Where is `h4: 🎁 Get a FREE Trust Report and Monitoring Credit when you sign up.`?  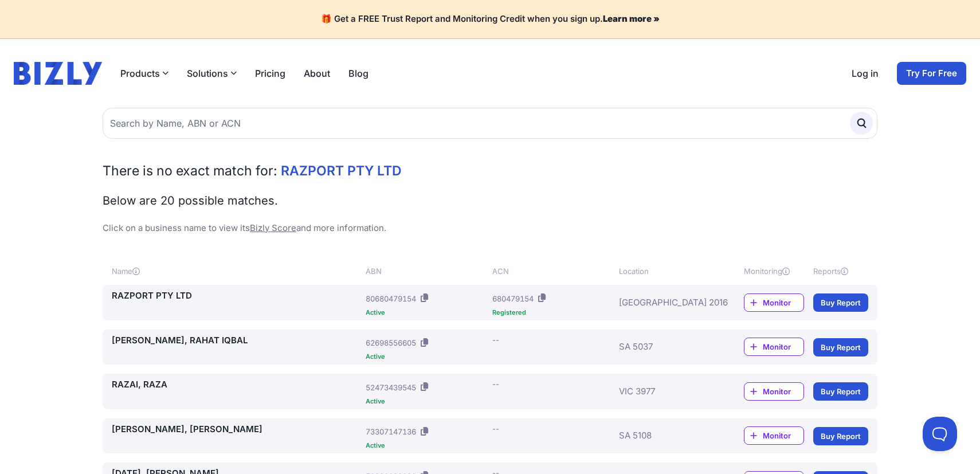 h4: 🎁 Get a FREE Trust Report and Monitoring Credit when you sign up. is located at coordinates (490, 19).